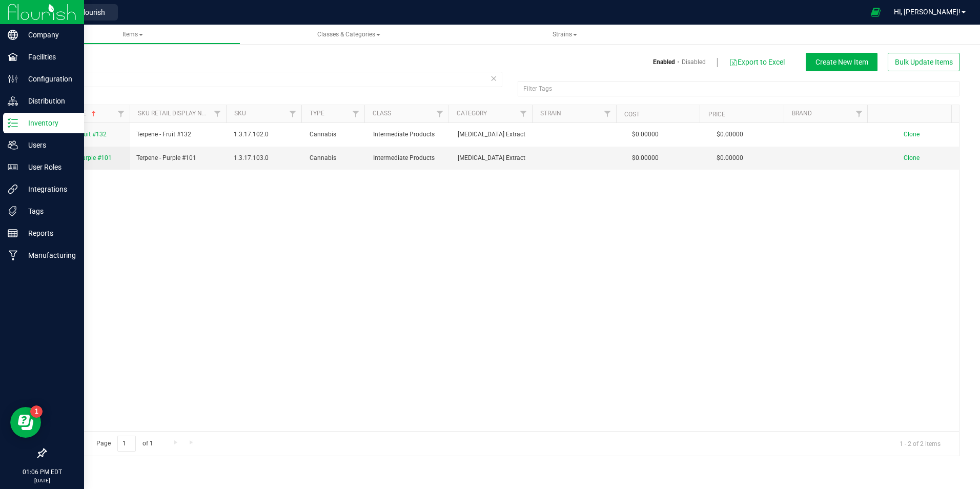  I want to click on inline-svg: Distribution, so click(13, 101).